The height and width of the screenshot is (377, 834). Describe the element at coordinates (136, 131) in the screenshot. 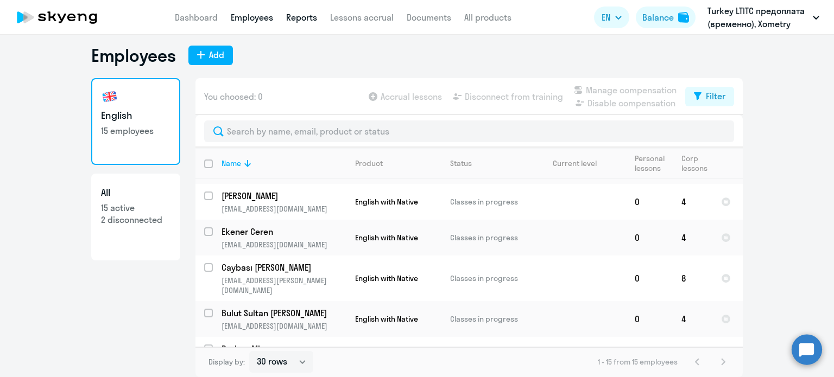

I see `p: 15 employees` at that location.